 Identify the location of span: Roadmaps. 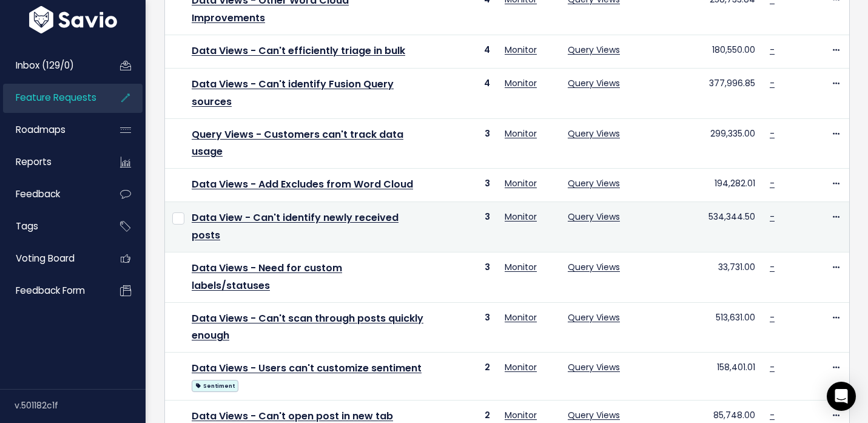
(40, 129).